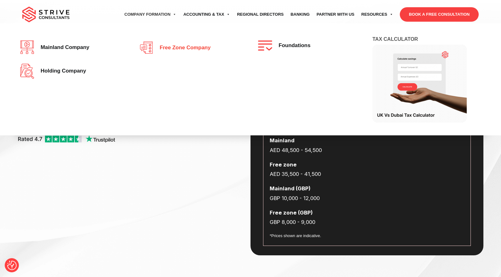 The image size is (501, 277). What do you see at coordinates (293, 46) in the screenshot?
I see `span: Foundations` at bounding box center [293, 46].